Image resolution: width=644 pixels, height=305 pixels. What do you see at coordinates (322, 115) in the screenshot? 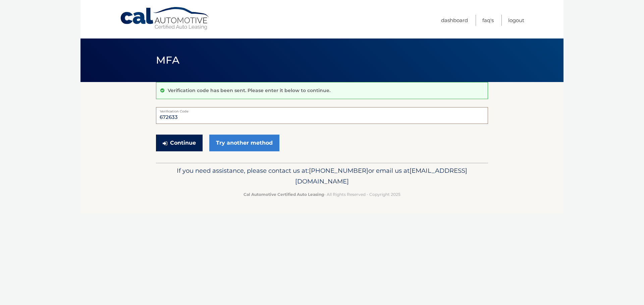
I see `input: Verification Code` at bounding box center [322, 115].